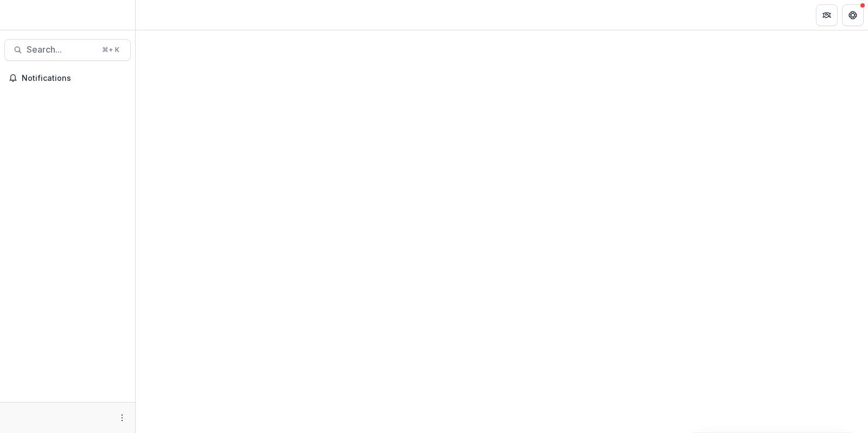 The width and height of the screenshot is (868, 433). What do you see at coordinates (827, 16) in the screenshot?
I see `button: Partners` at bounding box center [827, 16].